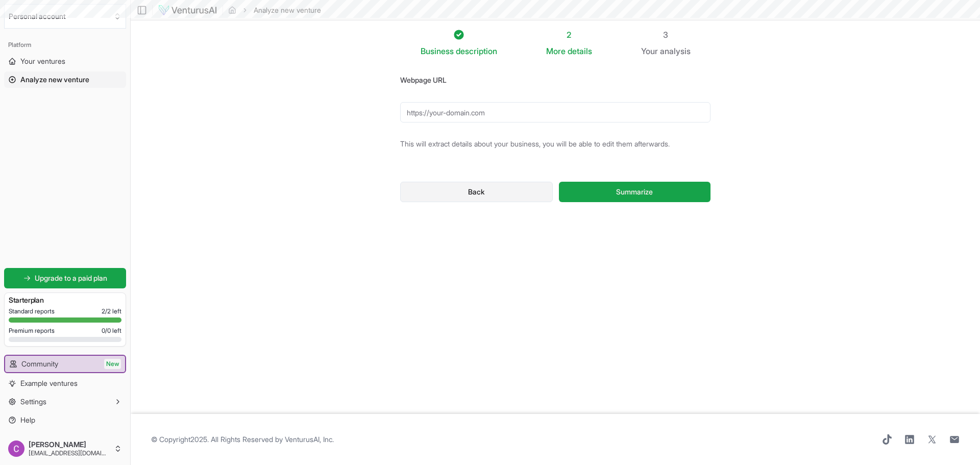 The width and height of the screenshot is (980, 465). Describe the element at coordinates (64, 80) in the screenshot. I see `a: Analyze new venture` at that location.